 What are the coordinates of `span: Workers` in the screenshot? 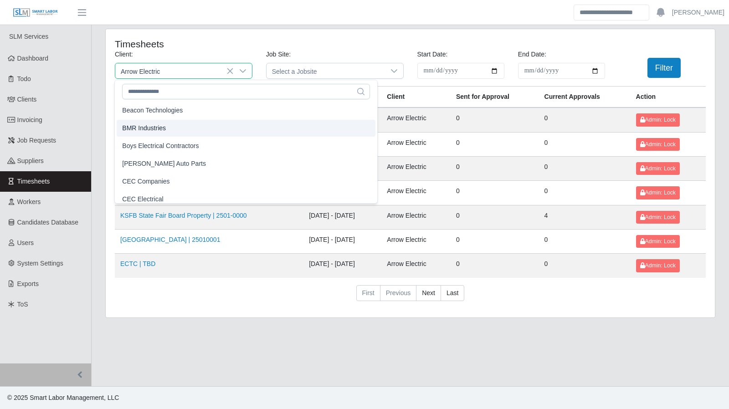 It's located at (29, 202).